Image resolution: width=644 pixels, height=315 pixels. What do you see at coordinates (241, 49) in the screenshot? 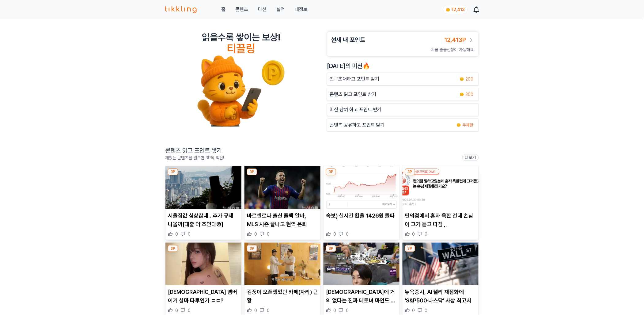
I see `h4: 티끌링` at bounding box center [241, 49].